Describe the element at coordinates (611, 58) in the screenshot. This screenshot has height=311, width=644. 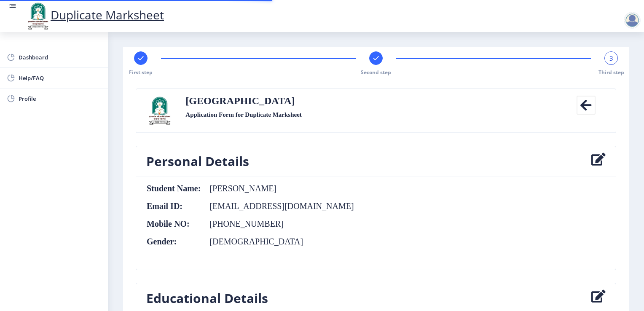
I see `span: 3` at that location.